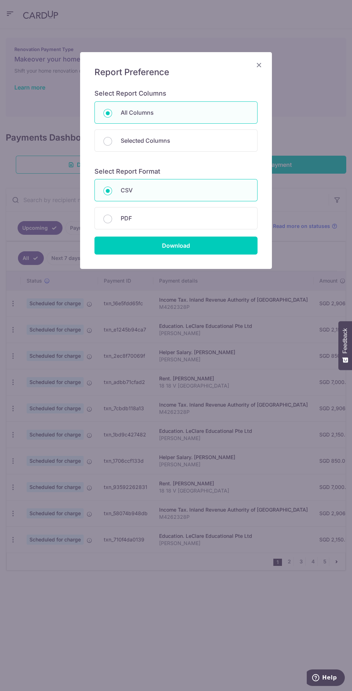  What do you see at coordinates (185, 218) in the screenshot?
I see `p: PDF` at bounding box center [185, 218].